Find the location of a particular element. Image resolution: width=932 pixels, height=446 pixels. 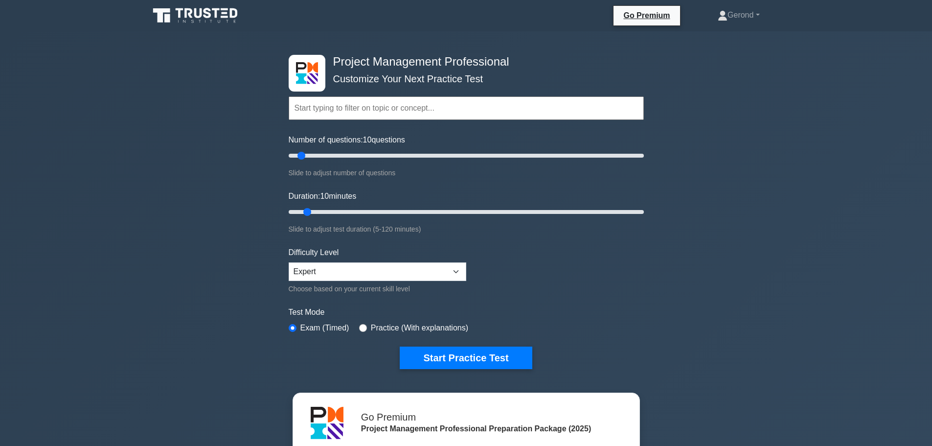

label: Exam (Timed) is located at coordinates (325, 328).